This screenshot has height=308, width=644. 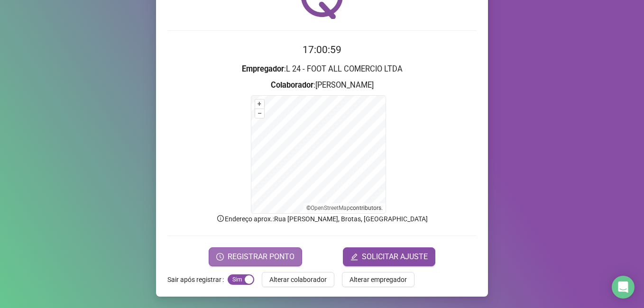 I want to click on h3: : L 24 - FOOT ALL COMERCIO LTDA, so click(x=322, y=69).